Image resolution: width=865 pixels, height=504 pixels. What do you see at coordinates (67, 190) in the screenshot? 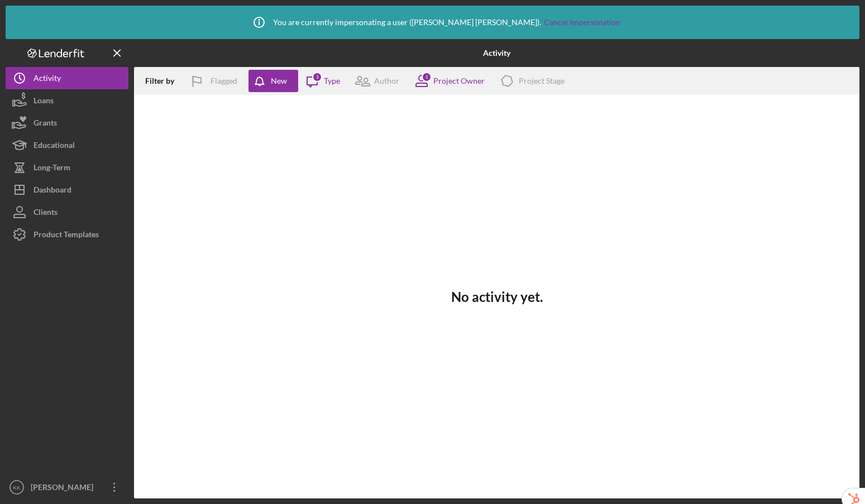
I see `button: Dashboard` at bounding box center [67, 190].